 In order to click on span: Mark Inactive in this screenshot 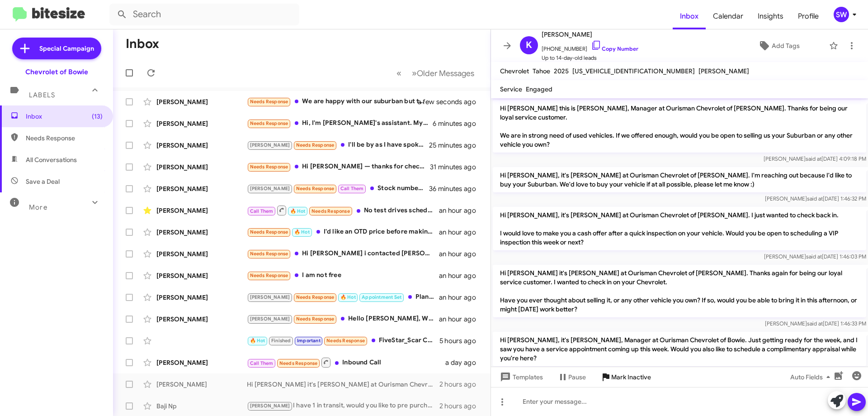, I will do `click(631, 377)`.